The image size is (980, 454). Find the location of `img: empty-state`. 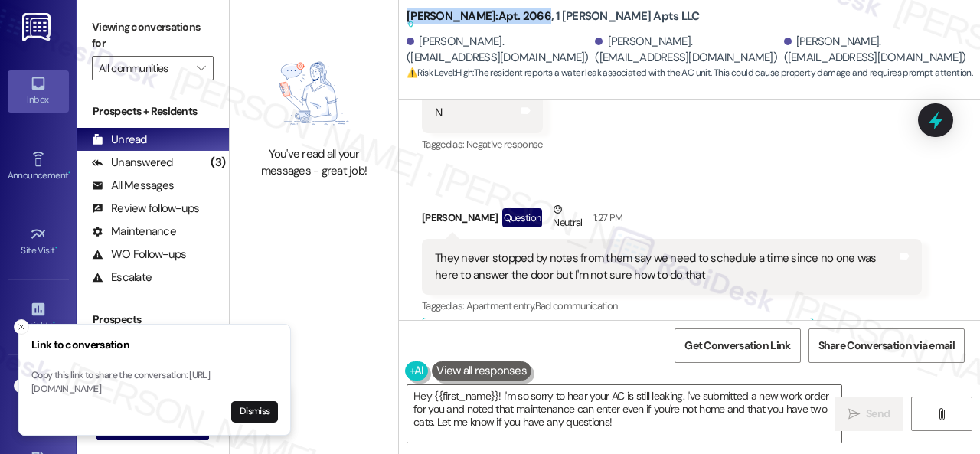

img: empty-state is located at coordinates (313, 93).